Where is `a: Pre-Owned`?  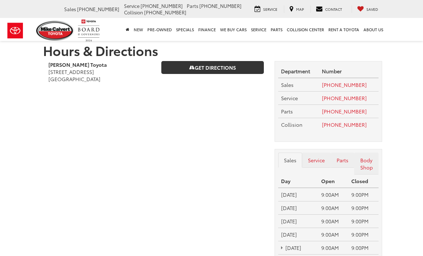
a: Pre-Owned is located at coordinates (160, 29).